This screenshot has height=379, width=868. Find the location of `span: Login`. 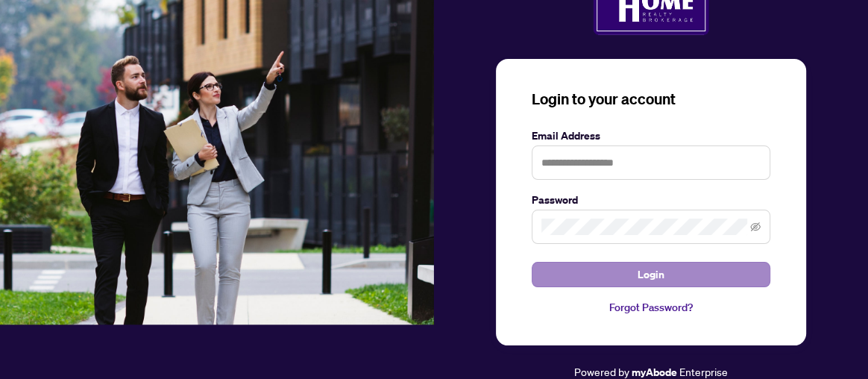

span: Login is located at coordinates (651, 275).